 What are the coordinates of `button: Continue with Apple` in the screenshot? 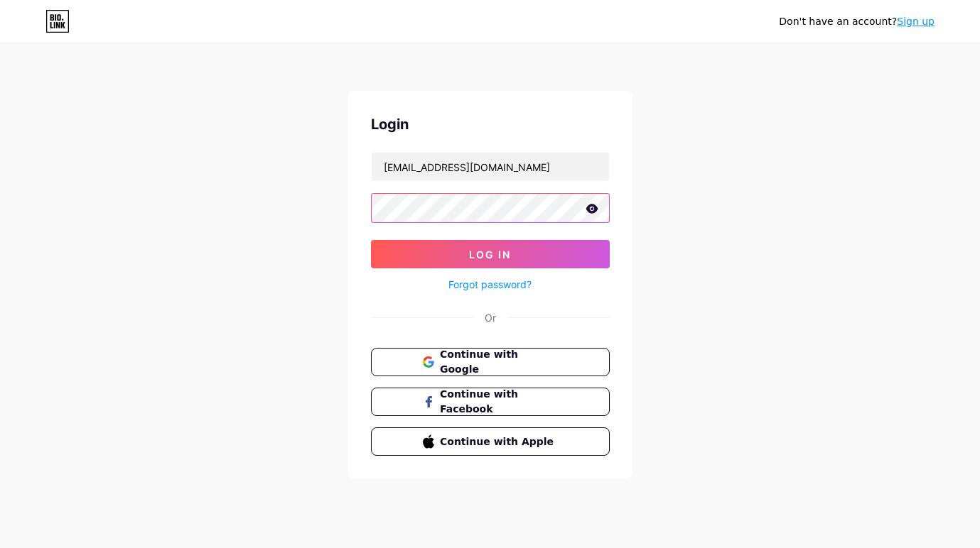 It's located at (490, 442).